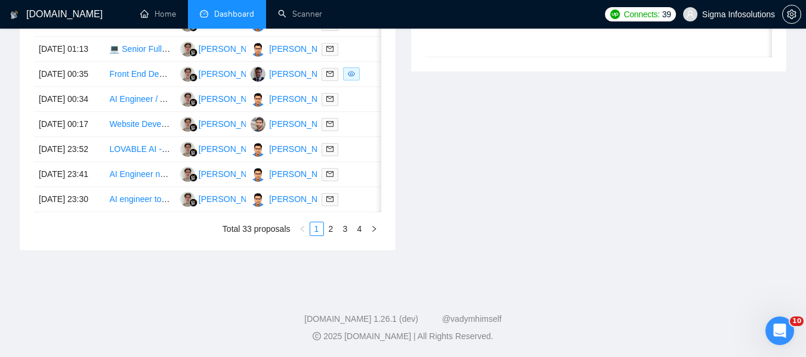  I want to click on td: Front End Developer - New Ecommerce Site - SEO Optimisation, so click(140, 75).